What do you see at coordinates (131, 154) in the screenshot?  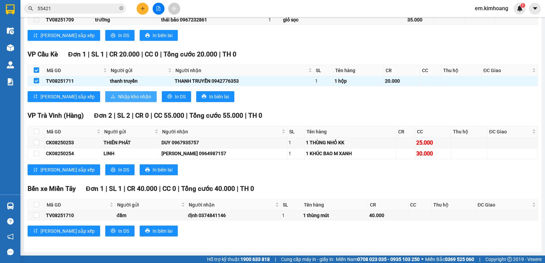 I see `div: LINH` at bounding box center [131, 154].